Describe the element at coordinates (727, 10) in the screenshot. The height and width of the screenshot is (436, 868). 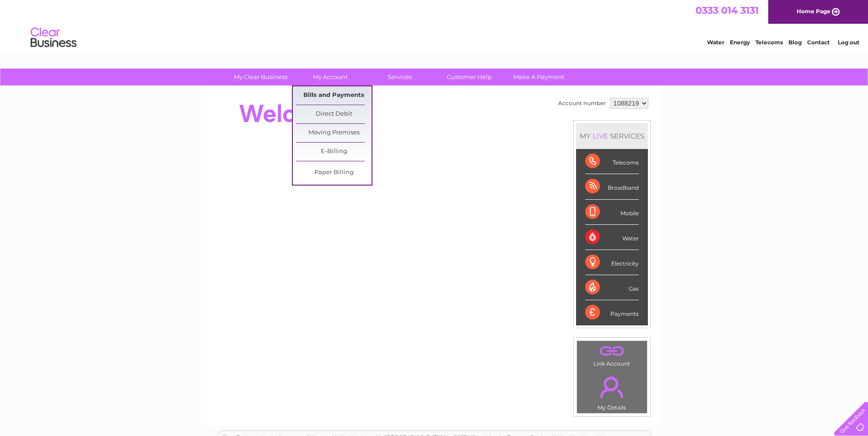
I see `a: 0333 014 3131` at that location.